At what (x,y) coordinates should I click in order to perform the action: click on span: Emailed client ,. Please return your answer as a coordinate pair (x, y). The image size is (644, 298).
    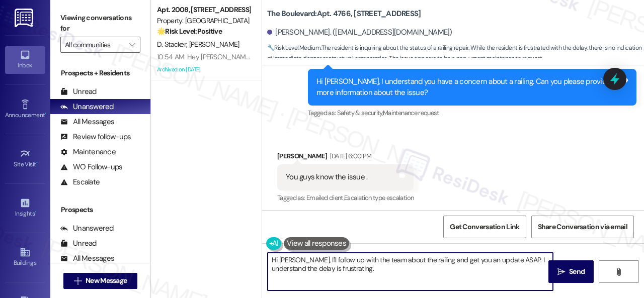
    Looking at the image, I should click on (325, 197).